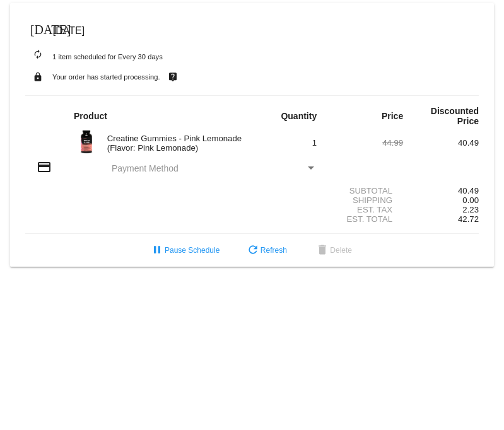 The width and height of the screenshot is (504, 430). I want to click on strong: Price, so click(392, 116).